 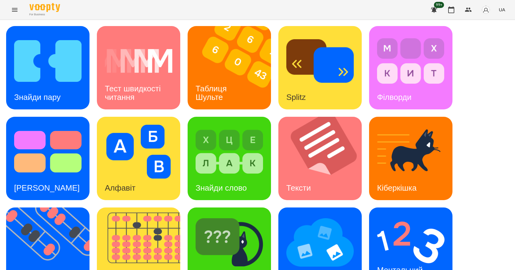 What do you see at coordinates (411, 159) in the screenshot?
I see `a: КіберкішкаКіберкішка` at bounding box center [411, 159].